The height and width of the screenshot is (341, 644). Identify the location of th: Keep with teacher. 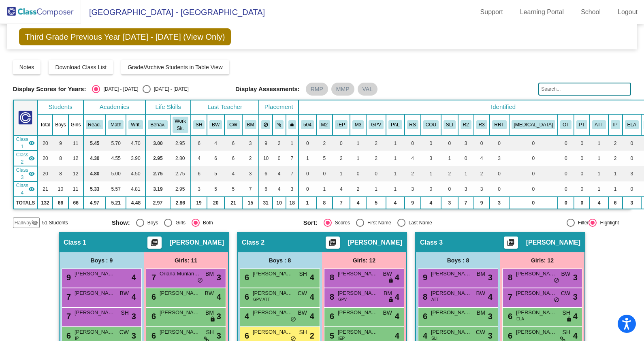
(292, 125).